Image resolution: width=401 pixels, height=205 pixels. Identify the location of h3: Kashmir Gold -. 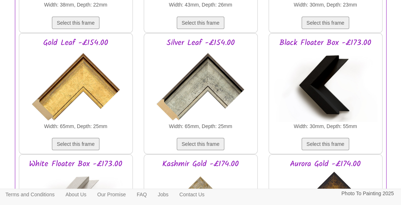
(201, 164).